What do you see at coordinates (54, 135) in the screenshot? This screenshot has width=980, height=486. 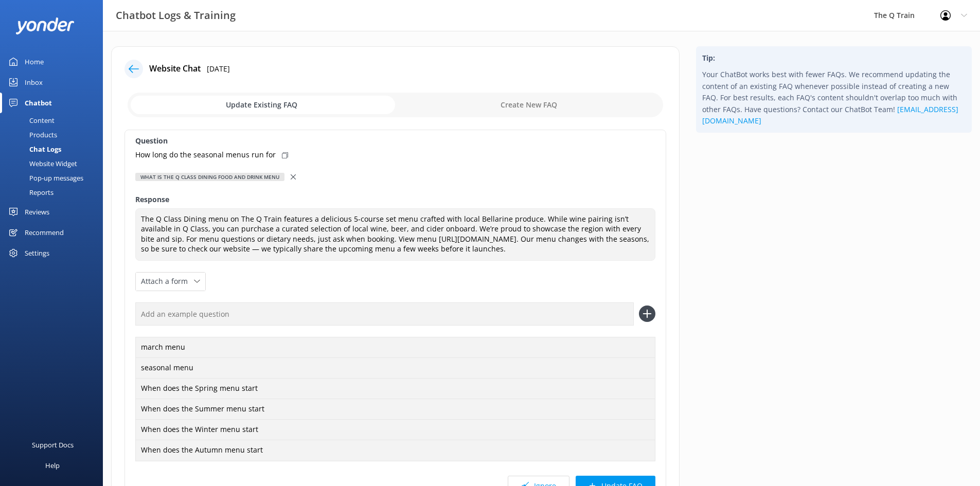 I see `a: Products` at bounding box center [54, 135].